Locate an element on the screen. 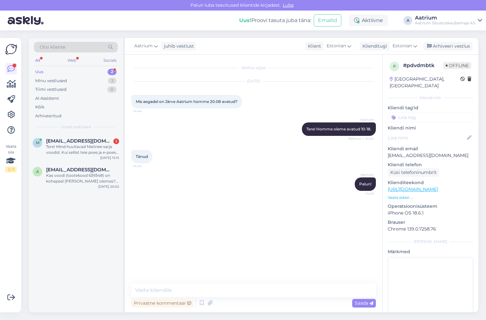  a: AatriumAatrium Sisustuskaubamaja AS is located at coordinates (449, 20).